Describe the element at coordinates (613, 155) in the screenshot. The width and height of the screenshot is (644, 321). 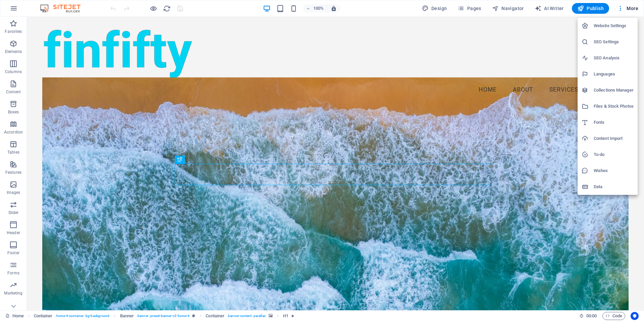
I see `h6: To-do` at that location.